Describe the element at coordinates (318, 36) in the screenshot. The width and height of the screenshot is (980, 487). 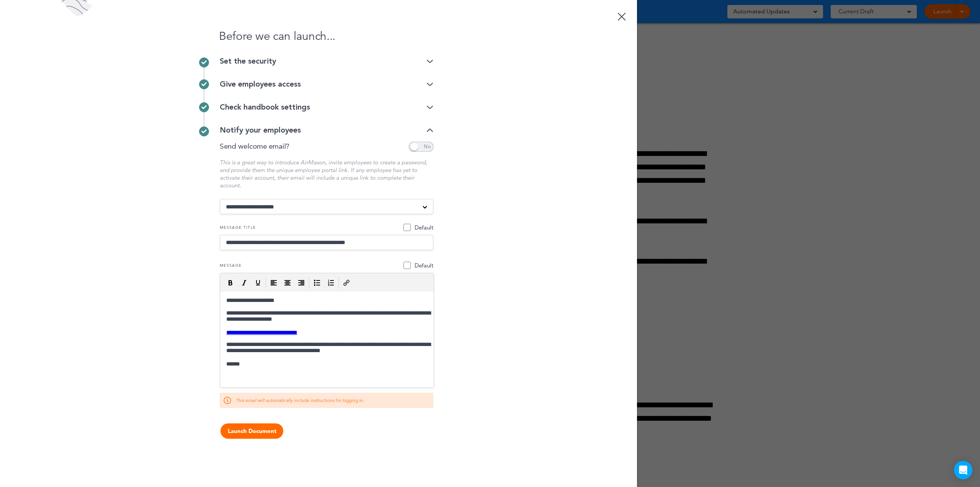
I see `h1: Before we can launch...` at that location.